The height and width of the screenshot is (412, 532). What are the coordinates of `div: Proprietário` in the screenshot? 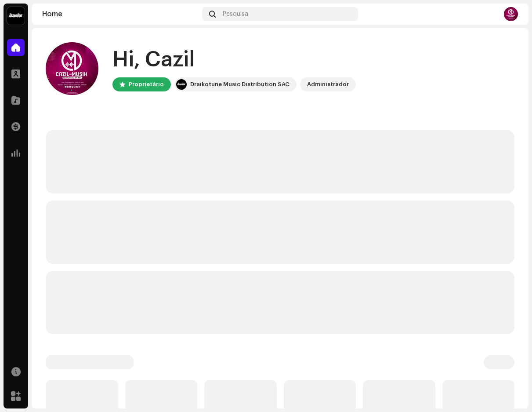 It's located at (147, 84).